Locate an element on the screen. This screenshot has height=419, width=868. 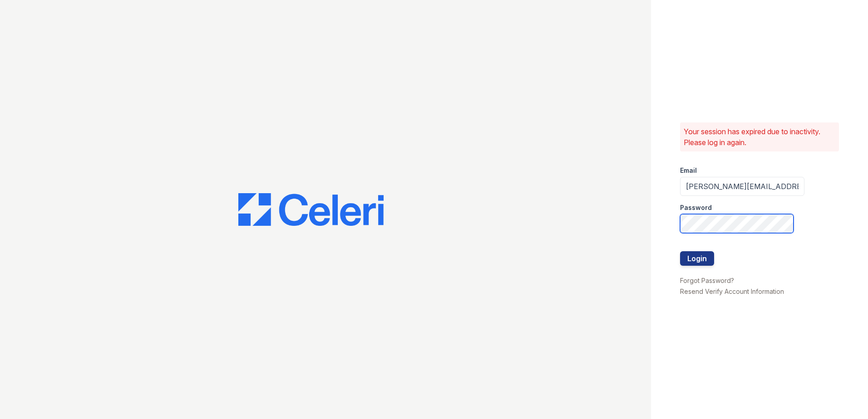
p: Your session has expired due to inactivity. Please log in again. is located at coordinates (760, 137).